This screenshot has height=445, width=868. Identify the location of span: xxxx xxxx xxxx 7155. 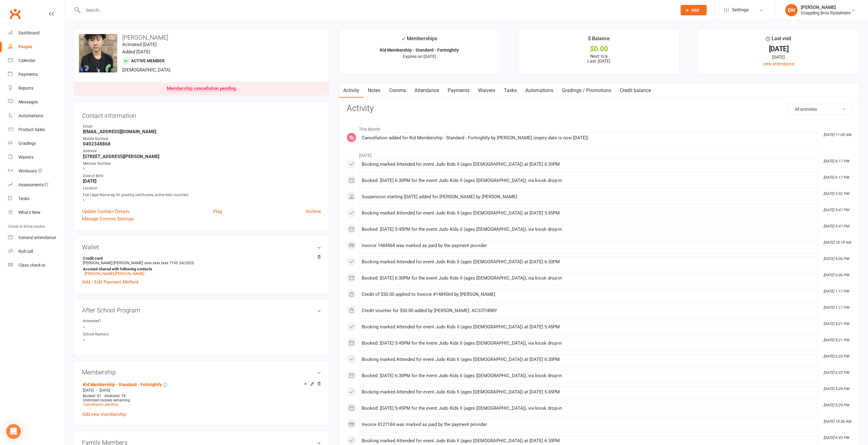
(161, 262).